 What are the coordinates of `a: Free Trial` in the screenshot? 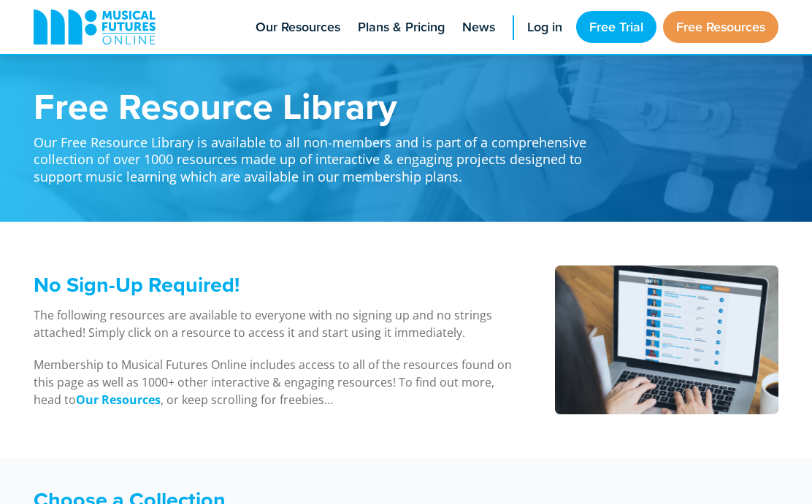 It's located at (617, 27).